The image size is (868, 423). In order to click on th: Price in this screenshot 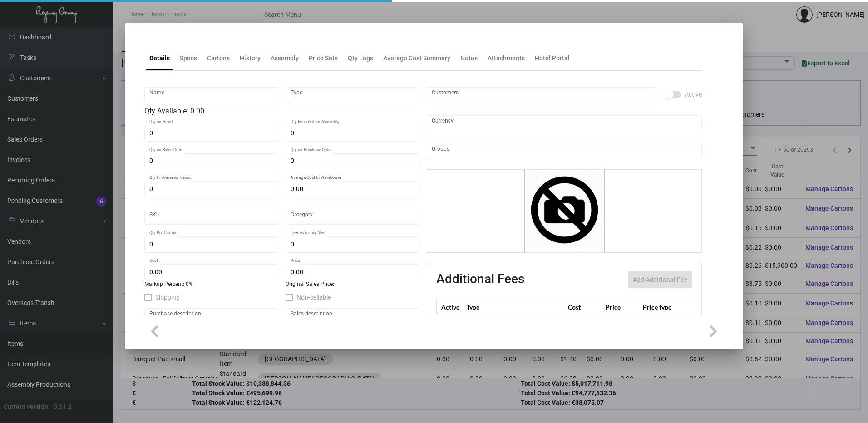, I will do `click(622, 307)`.